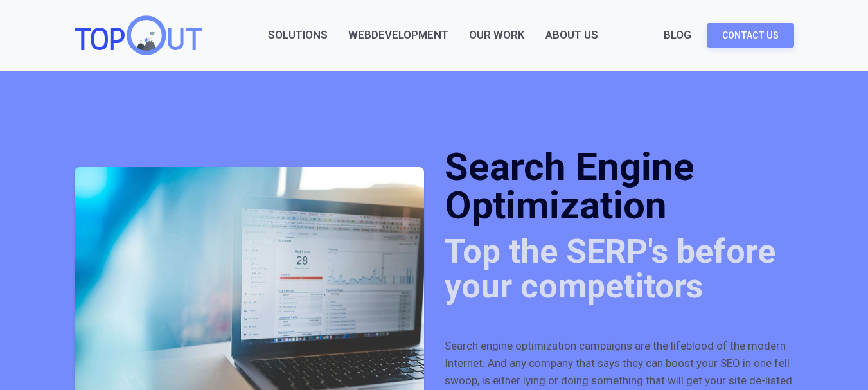 Image resolution: width=868 pixels, height=390 pixels. What do you see at coordinates (619, 186) in the screenshot?
I see `h1: Search Engine Optimization` at bounding box center [619, 186].